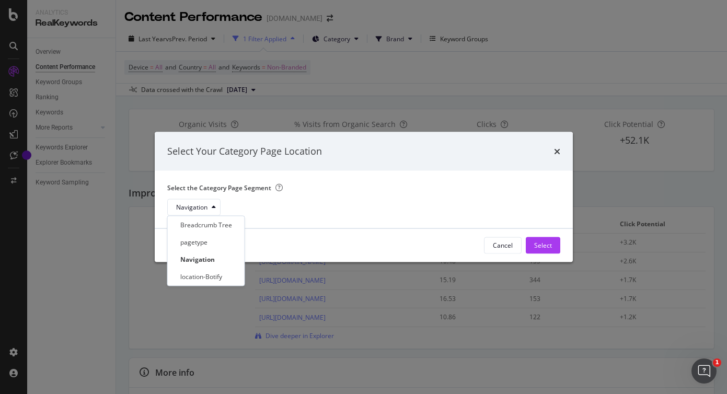  What do you see at coordinates (245, 152) in the screenshot?
I see `div: Select Your Category Page Location` at bounding box center [245, 152].